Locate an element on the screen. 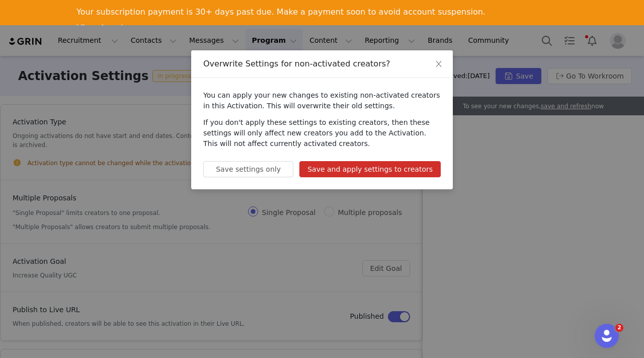 Image resolution: width=644 pixels, height=358 pixels. p: You can apply your new changes to existing non-activated creators in this Activation. This will o... is located at coordinates (322, 101).